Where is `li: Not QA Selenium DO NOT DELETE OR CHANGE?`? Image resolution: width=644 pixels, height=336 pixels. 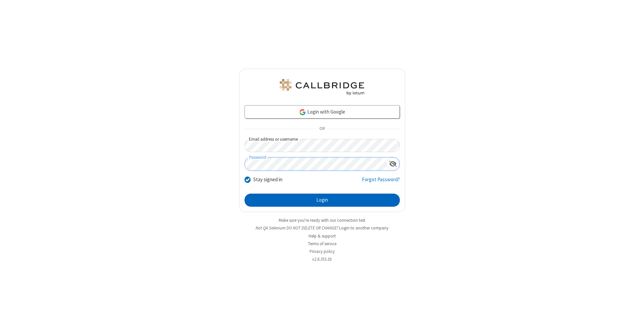
li: Not QA Selenium DO NOT DELETE OR CHANGE? is located at coordinates (322, 228).